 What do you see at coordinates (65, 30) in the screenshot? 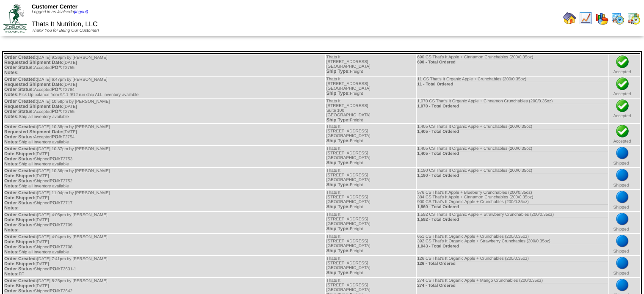
I see `span: Thank You for Being Our Customer!` at bounding box center [65, 30].